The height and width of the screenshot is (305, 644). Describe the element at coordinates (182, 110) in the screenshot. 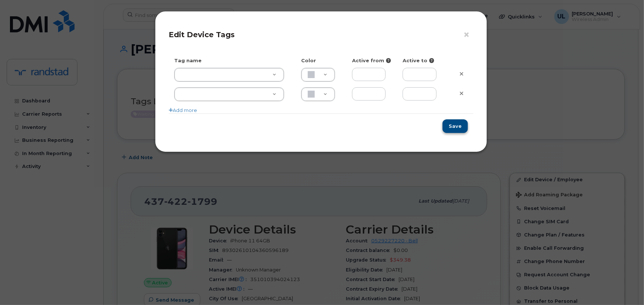

I see `a: Add more` at that location.